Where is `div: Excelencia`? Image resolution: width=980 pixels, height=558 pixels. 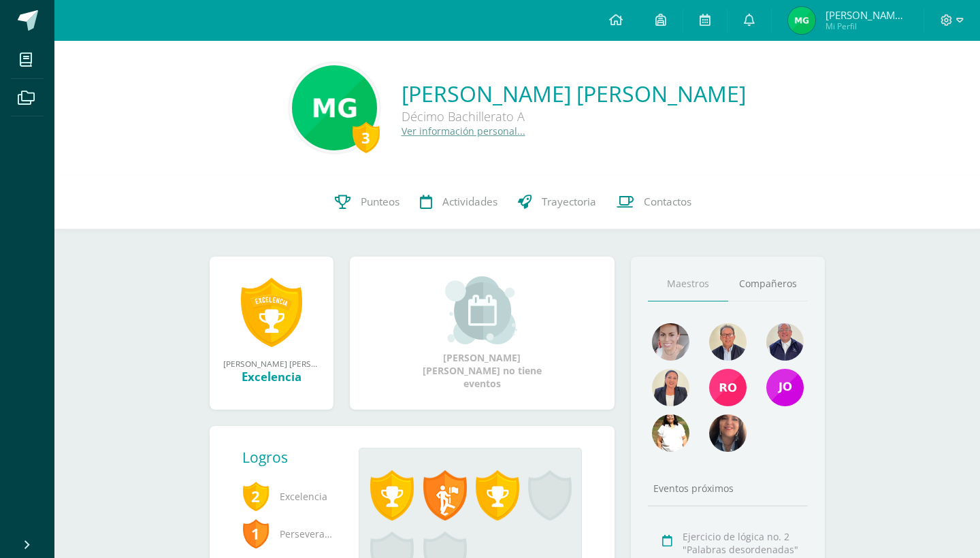 div: Excelencia is located at coordinates (271, 376).